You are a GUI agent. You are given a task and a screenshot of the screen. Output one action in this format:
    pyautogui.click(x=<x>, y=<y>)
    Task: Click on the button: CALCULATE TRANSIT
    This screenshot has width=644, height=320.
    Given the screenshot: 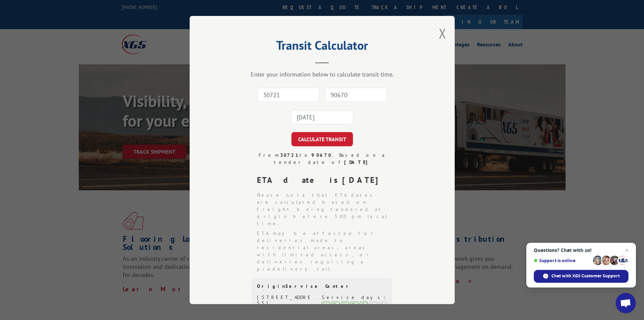 What is the action you would take?
    pyautogui.click(x=322, y=139)
    